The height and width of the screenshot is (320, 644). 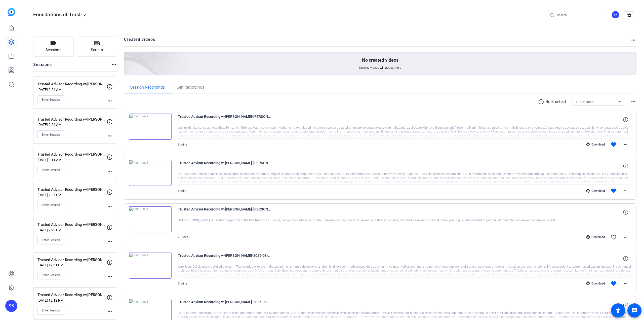 What do you see at coordinates (613, 237) in the screenshot?
I see `mat-icon: favorite_border` at bounding box center [613, 237].